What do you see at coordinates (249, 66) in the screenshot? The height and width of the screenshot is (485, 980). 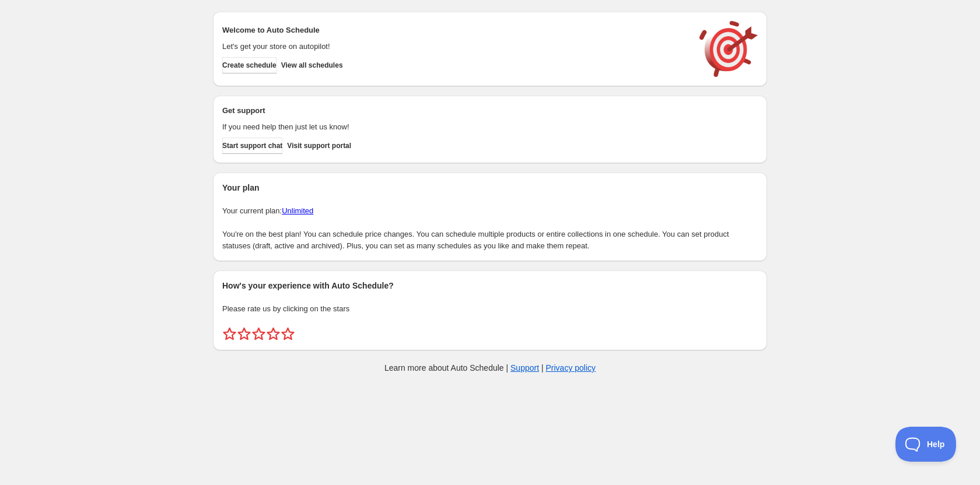 I see `button: Create schedule` at bounding box center [249, 66].